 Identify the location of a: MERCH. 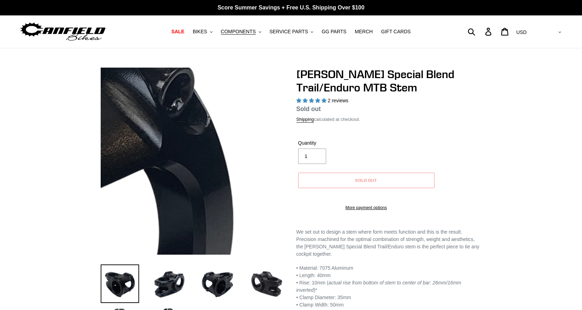
(364, 31).